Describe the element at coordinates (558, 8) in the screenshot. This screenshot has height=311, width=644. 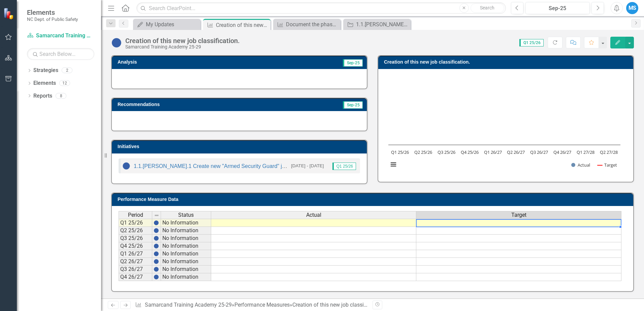
I see `button: Sep-25` at that location.